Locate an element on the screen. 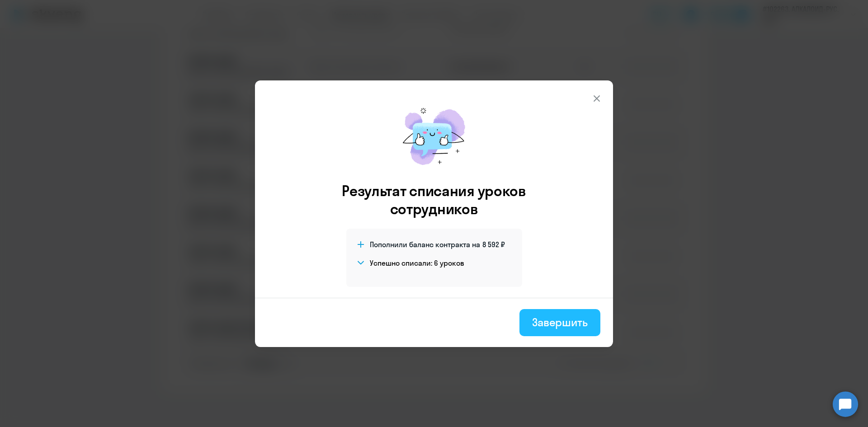 The width and height of the screenshot is (868, 427). button: Завершить is located at coordinates (560, 323).